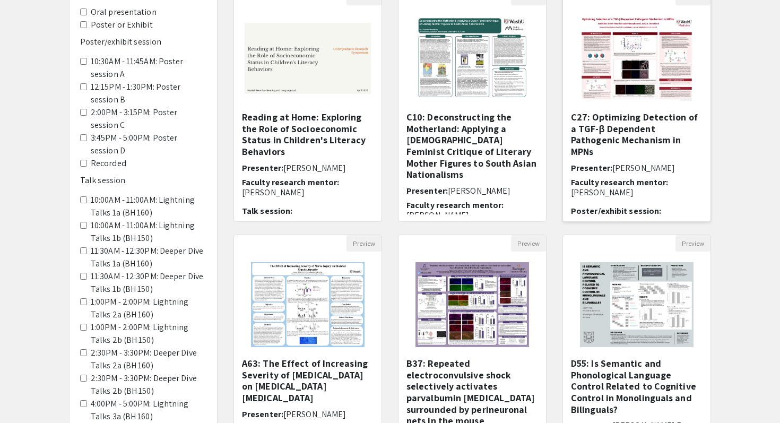 The width and height of the screenshot is (780, 423). What do you see at coordinates (149, 385) in the screenshot?
I see `label: 2:30PM - 3:30PM: Deeper Dive Talks 2b (BH 150)` at bounding box center [149, 385].